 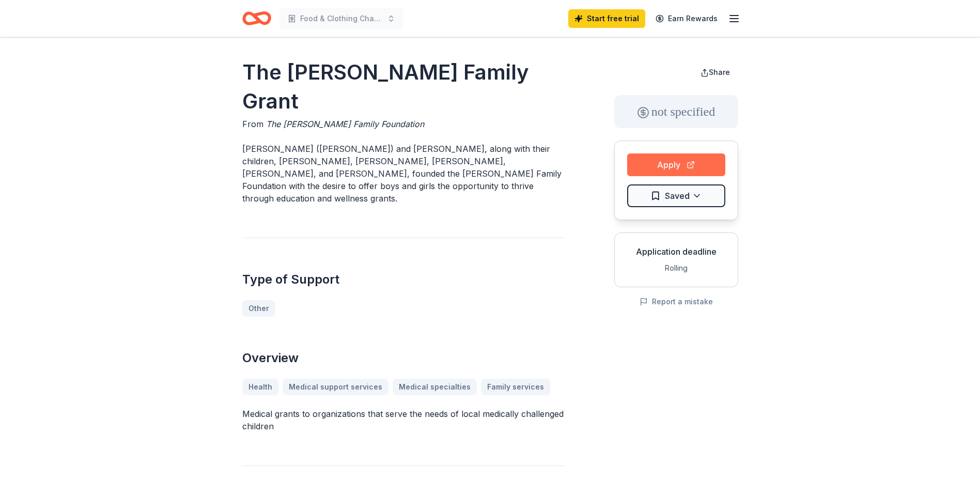 What do you see at coordinates (404, 420) in the screenshot?
I see `p: Medical grants to organizations that serve the needs of local medically challenged children` at bounding box center [404, 420].